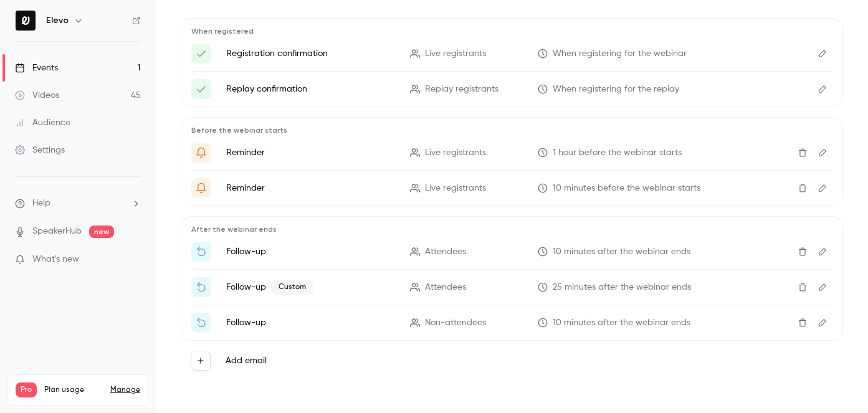  I want to click on li: Voici le lien pour accéder à {{ event_name }}, so click(512, 53).